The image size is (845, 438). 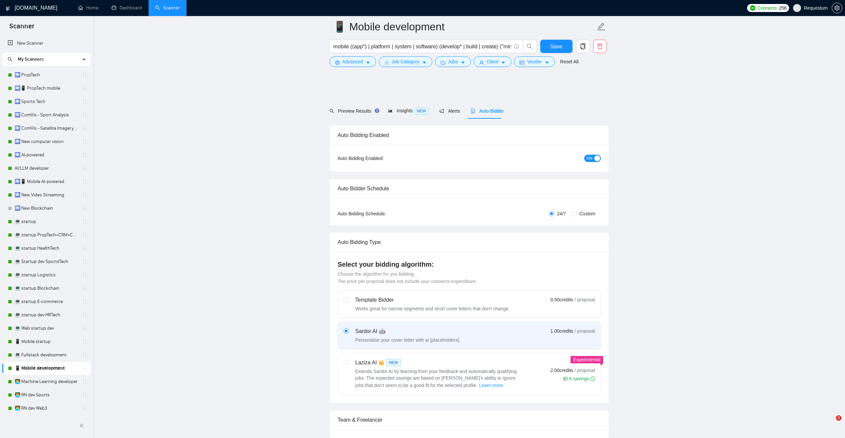 I want to click on div: Auto Bidding Type, so click(x=469, y=242).